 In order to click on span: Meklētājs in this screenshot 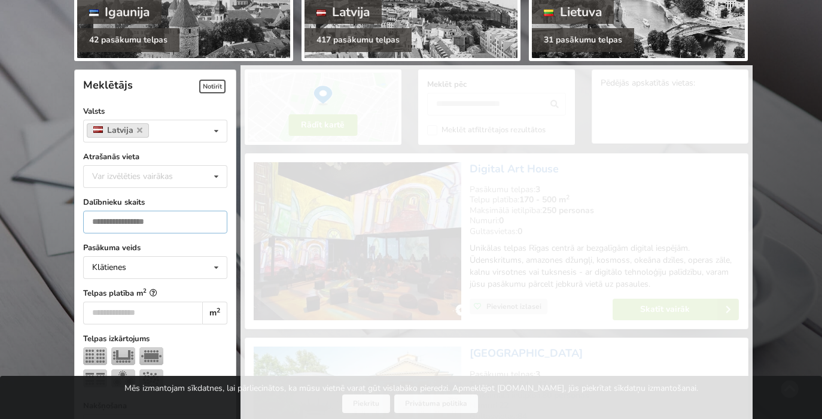, I will do `click(108, 85)`.